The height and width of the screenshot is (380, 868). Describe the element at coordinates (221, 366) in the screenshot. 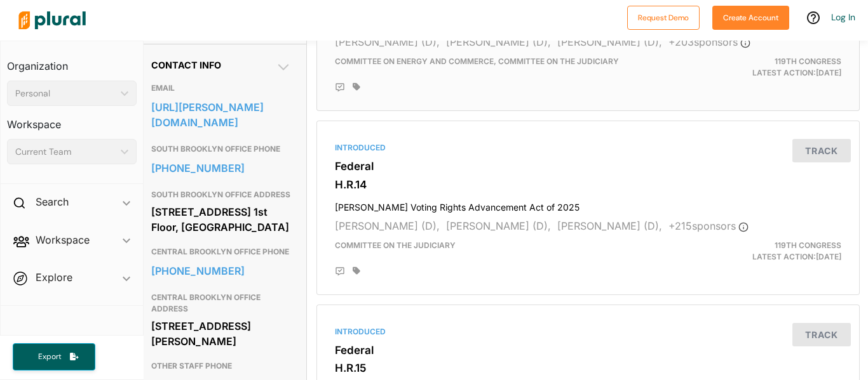

I see `h3: OTHER STAFF PHONE` at that location.